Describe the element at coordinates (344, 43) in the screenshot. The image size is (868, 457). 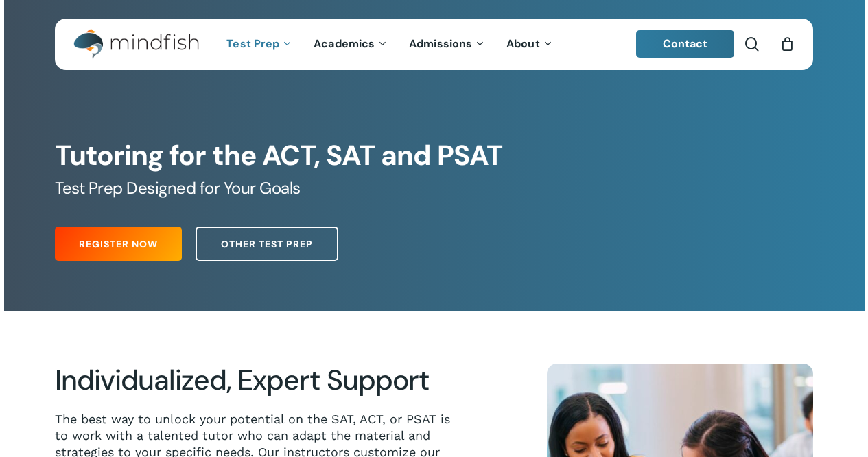
I see `span: Academics` at that location.